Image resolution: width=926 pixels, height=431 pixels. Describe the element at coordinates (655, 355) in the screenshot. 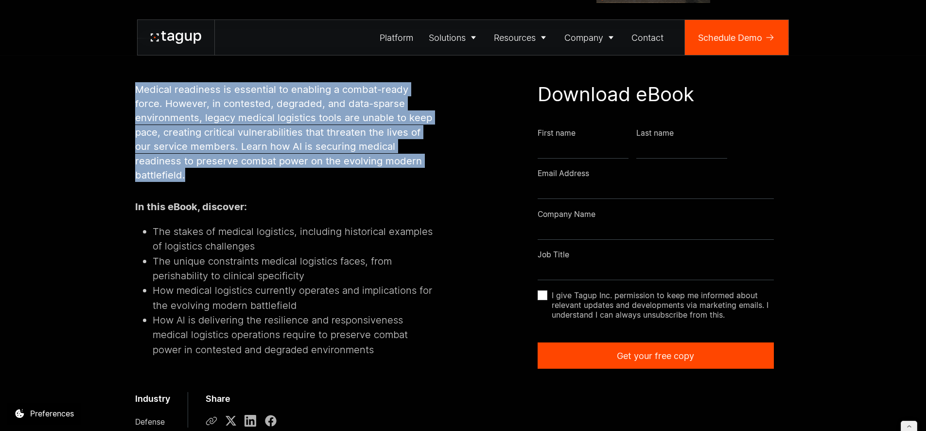

I see `div: Get your free copy` at that location.